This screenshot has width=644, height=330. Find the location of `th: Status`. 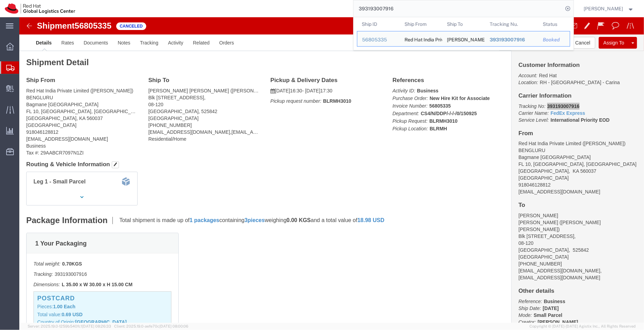

th: Status is located at coordinates (554, 24).